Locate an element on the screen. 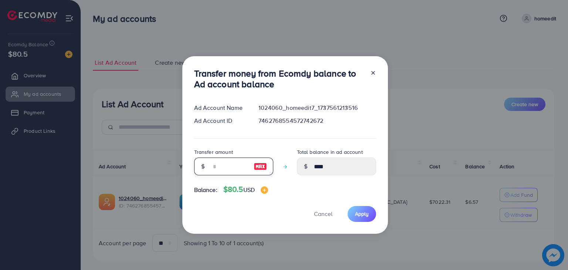 The width and height of the screenshot is (568, 270). div: 7462768554572742672 is located at coordinates (317, 121).